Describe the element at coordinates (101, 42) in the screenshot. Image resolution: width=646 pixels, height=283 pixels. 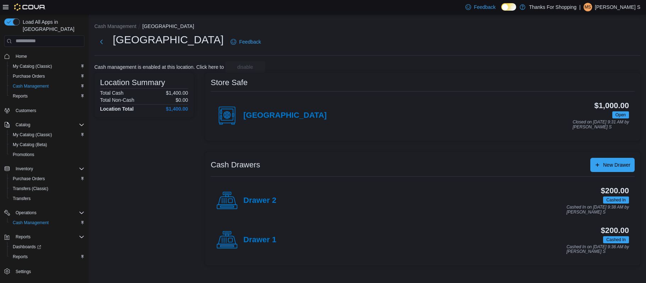
I see `button: Next` at that location.